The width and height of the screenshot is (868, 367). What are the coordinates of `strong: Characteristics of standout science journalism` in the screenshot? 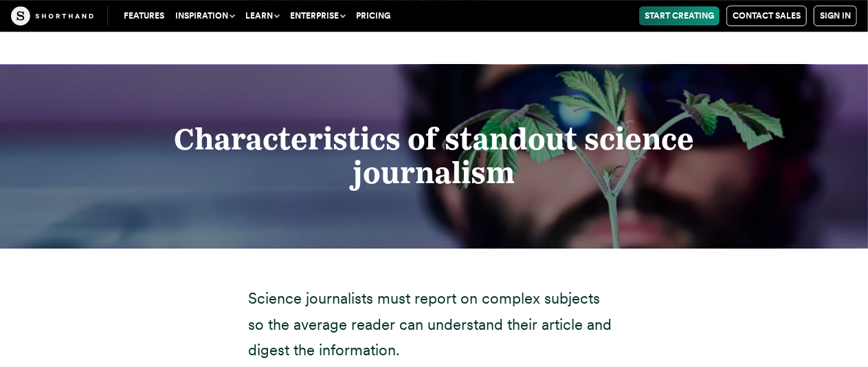 It's located at (434, 155).